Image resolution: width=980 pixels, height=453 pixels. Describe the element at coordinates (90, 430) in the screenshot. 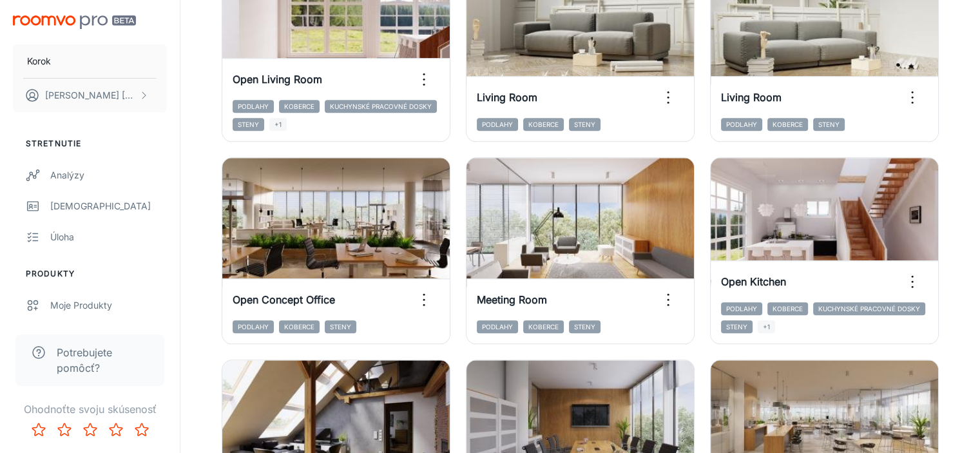

I see `button: Rate 3 star` at that location.